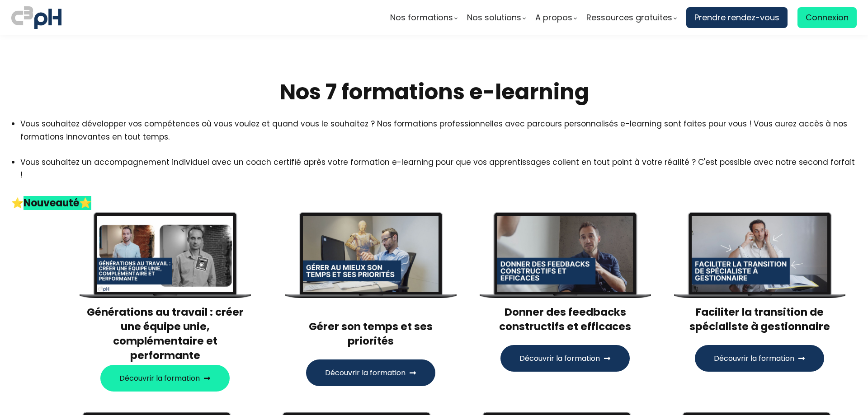  I want to click on span: Nos formations, so click(421, 18).